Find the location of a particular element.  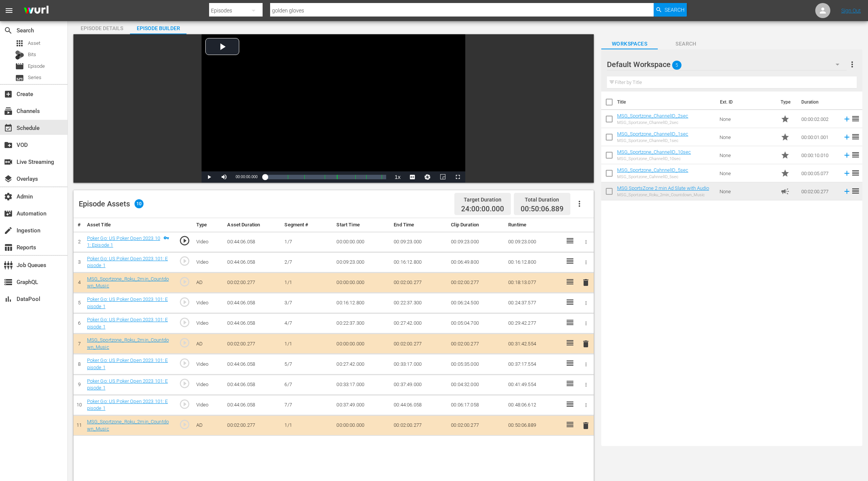

td: 2/7 is located at coordinates (307, 263).